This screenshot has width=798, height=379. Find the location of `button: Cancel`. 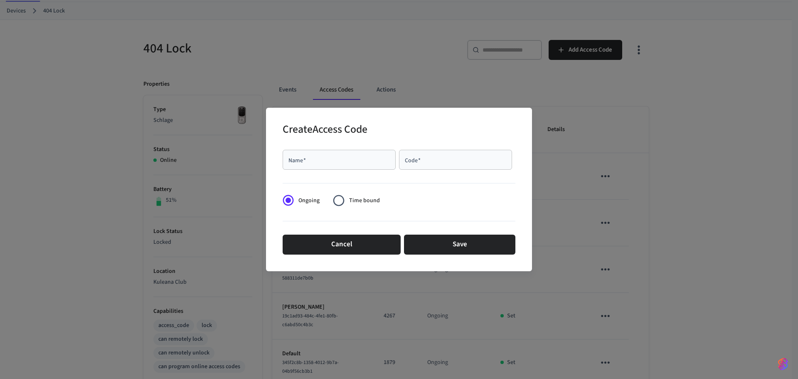

button: Cancel is located at coordinates (342, 244).